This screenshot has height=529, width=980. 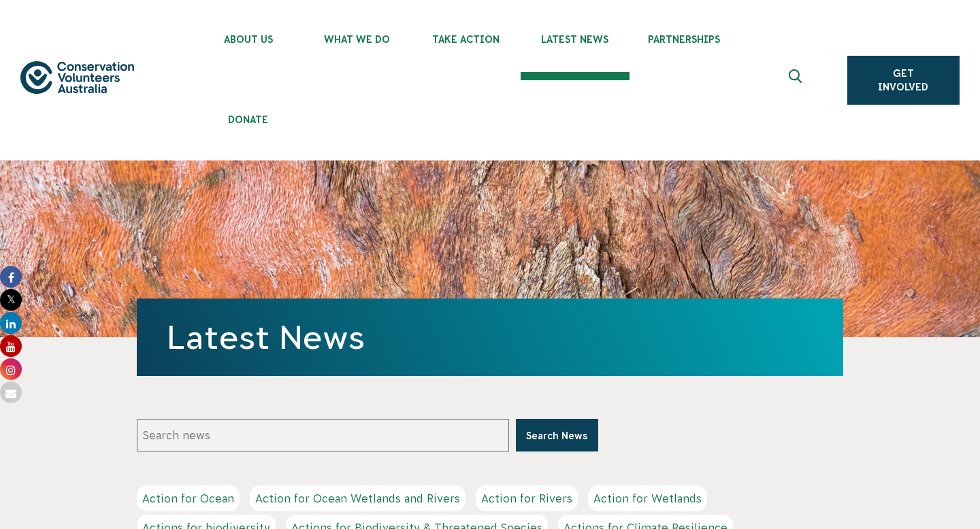 I want to click on span: Expand search box, so click(x=796, y=80).